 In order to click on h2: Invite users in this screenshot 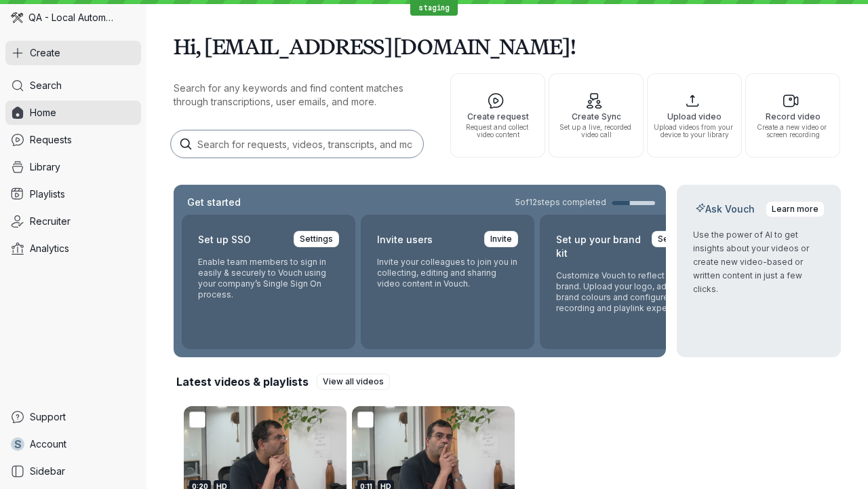, I will do `click(405, 240)`.